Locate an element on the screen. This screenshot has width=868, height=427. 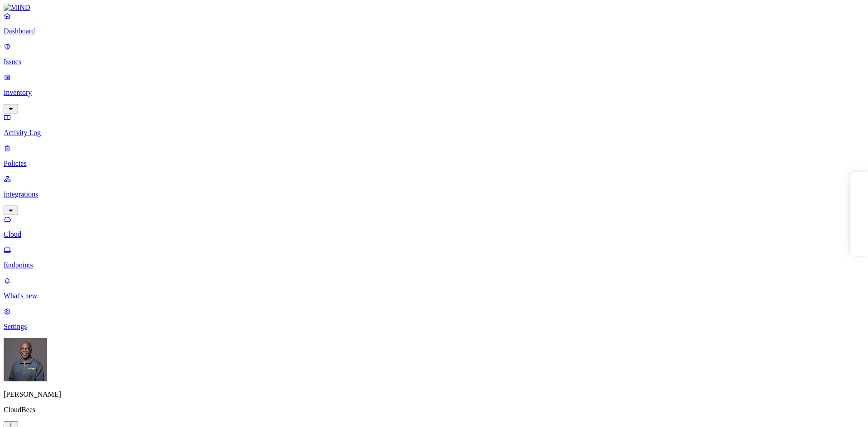
img: MIND is located at coordinates (17, 8).